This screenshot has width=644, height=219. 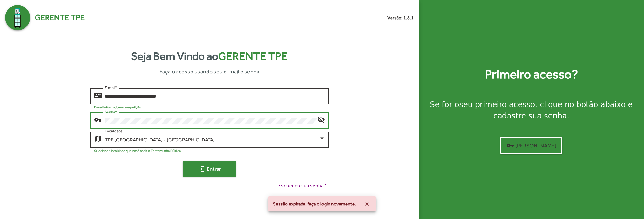 What do you see at coordinates (201, 169) in the screenshot?
I see `mat-icon: login` at bounding box center [201, 169].